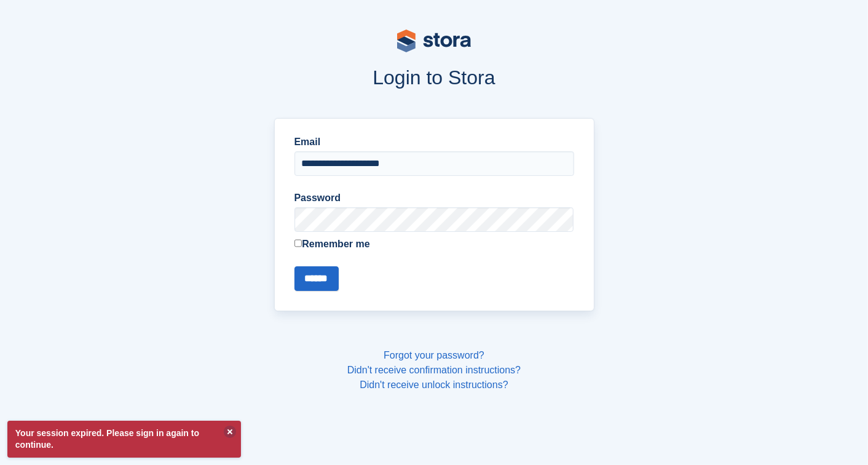 This screenshot has height=465, width=868. What do you see at coordinates (434, 40) in the screenshot?
I see `img: stora-logo-53a41332b3708ae10de48c4981b4e9114cc0af31d8433b30ea865607fb682f29.svg` at bounding box center [434, 40].